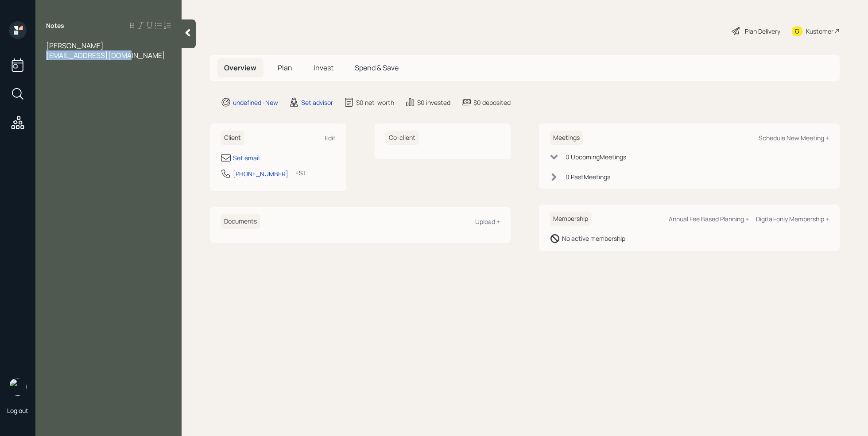 The height and width of the screenshot is (436, 868). I want to click on h6: Meetings, so click(566, 138).